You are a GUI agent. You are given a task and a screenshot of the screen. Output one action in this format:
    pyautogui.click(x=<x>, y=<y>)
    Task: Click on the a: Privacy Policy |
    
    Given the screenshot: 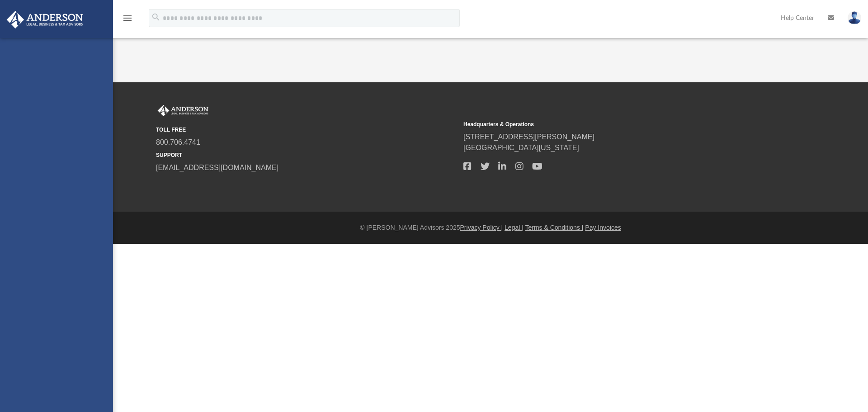 What is the action you would take?
    pyautogui.click(x=481, y=227)
    